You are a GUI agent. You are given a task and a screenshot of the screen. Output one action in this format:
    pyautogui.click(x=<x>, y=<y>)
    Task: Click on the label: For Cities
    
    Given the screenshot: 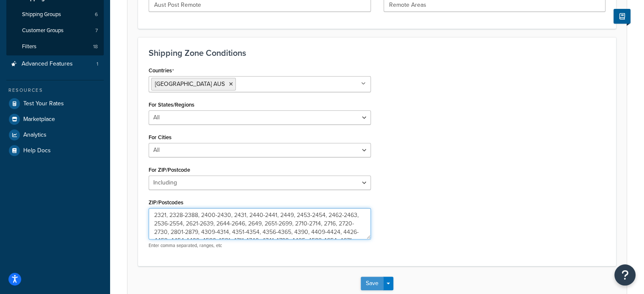 What is the action you would take?
    pyautogui.click(x=160, y=137)
    